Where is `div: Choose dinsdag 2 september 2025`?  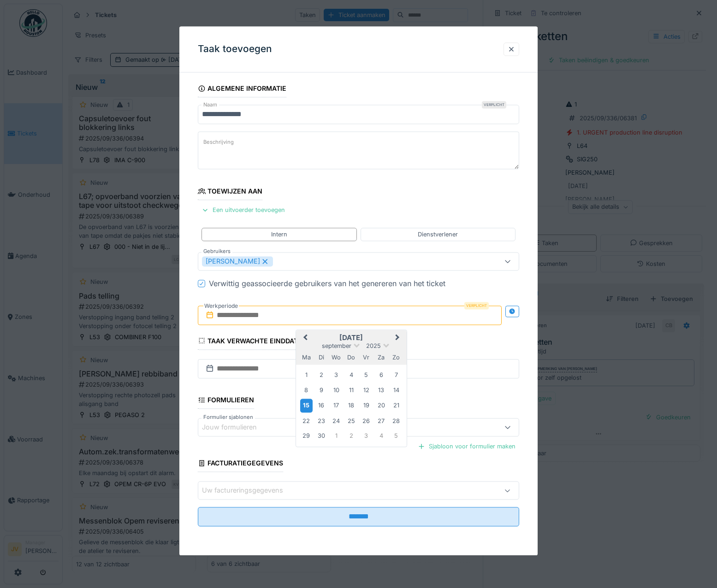
div: Choose dinsdag 2 september 2025 is located at coordinates (321, 375).